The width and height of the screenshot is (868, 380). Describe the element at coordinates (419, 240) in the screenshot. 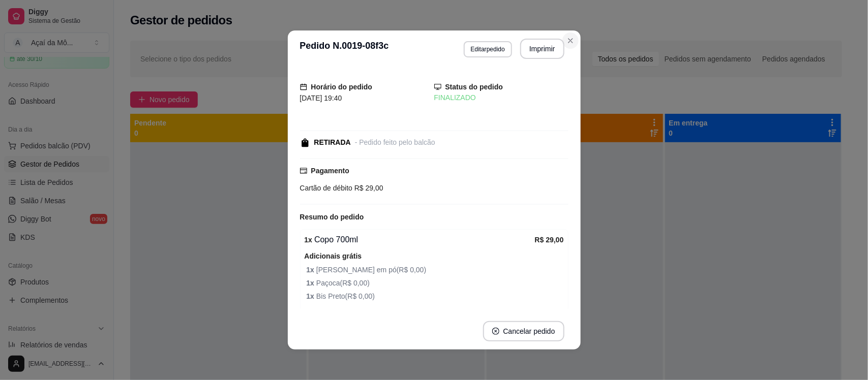

I see `div: Copo 700ml` at that location.